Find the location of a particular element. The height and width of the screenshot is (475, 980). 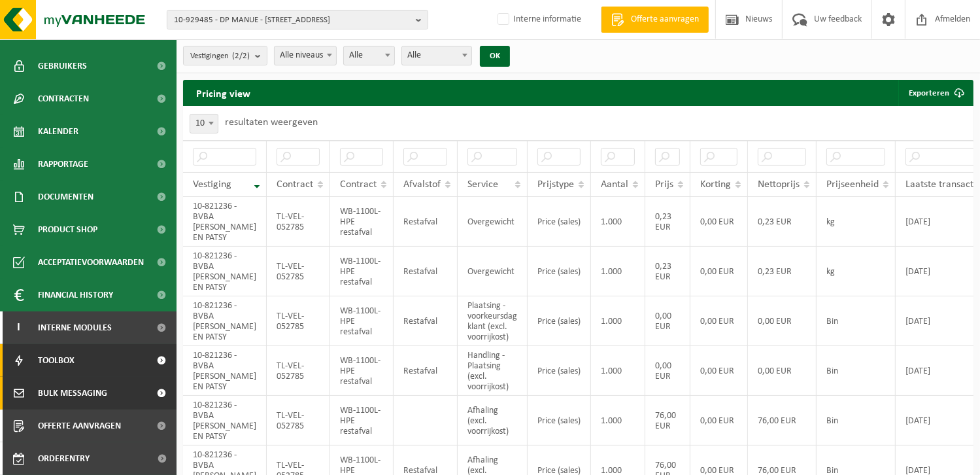

span: Contracten is located at coordinates (64, 99).